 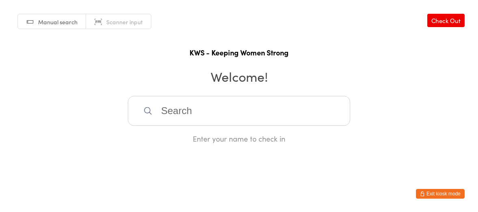 I want to click on span: Manual search, so click(x=58, y=22).